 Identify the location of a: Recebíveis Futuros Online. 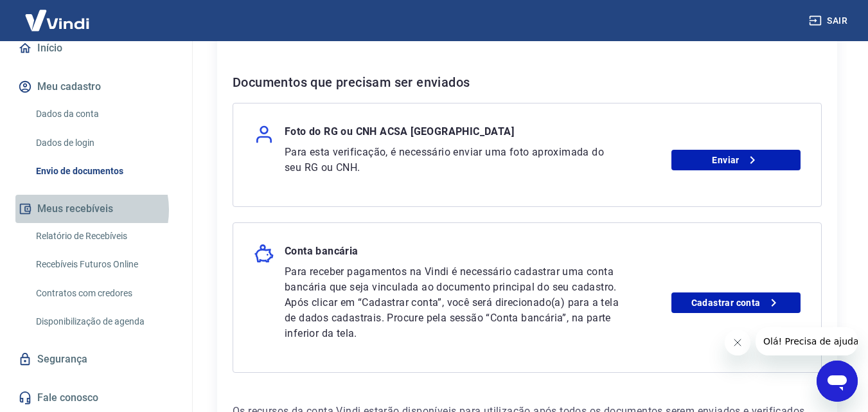
(104, 264).